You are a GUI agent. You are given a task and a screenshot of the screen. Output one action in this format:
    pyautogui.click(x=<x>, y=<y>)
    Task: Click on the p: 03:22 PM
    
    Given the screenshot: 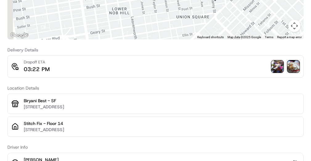 What is the action you would take?
    pyautogui.click(x=37, y=69)
    